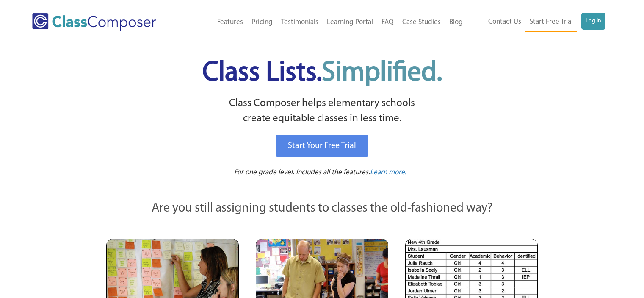 The height and width of the screenshot is (298, 644). What do you see at coordinates (323, 208) in the screenshot?
I see `p: Are you still assigning students to classes the old-fashioned way?` at bounding box center [323, 208].